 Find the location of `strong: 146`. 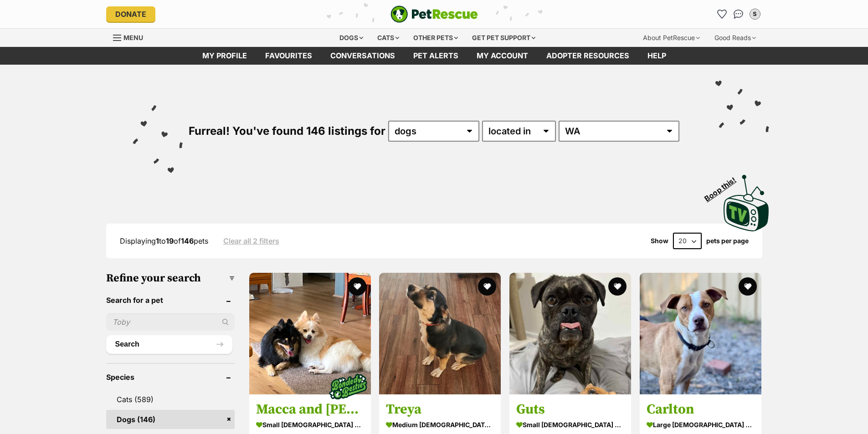

strong: 146 is located at coordinates (187, 241).